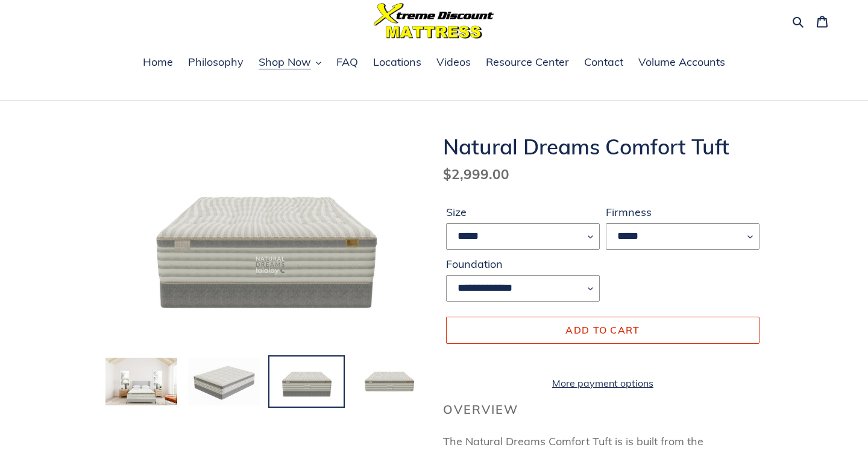 This screenshot has height=450, width=868. Describe the element at coordinates (523, 212) in the screenshot. I see `label: Size` at that location.